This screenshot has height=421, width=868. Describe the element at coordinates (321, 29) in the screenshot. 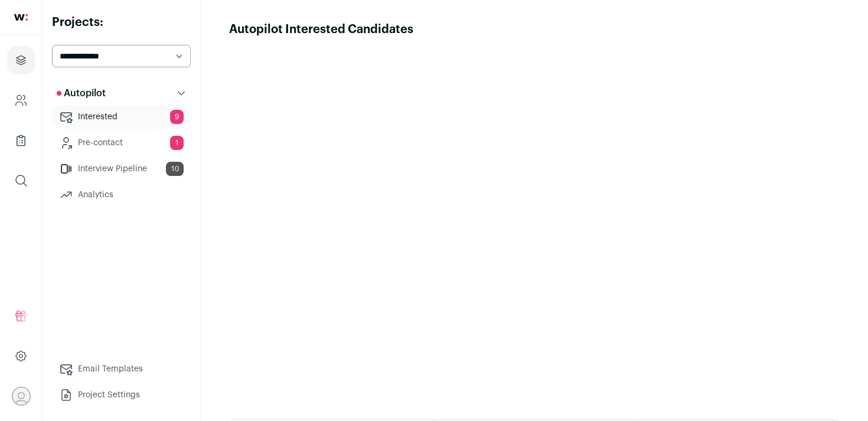

I see `h1: Autopilot Interested Candidates` at that location.